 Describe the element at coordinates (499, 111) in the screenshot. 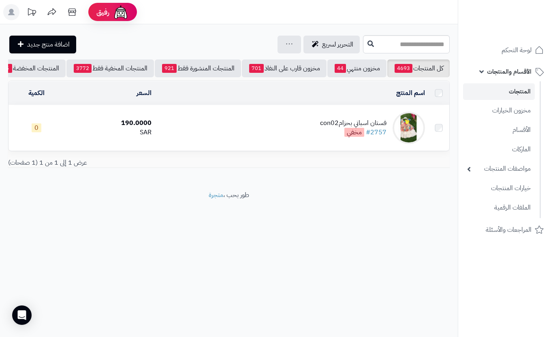

I see `a: مخزون الخيارات` at that location.